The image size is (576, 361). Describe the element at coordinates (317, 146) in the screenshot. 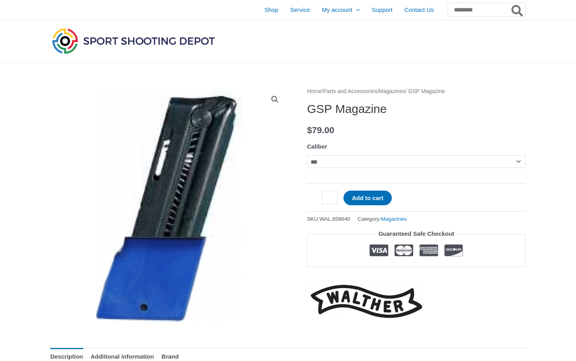

I see `label: Caliber` at that location.